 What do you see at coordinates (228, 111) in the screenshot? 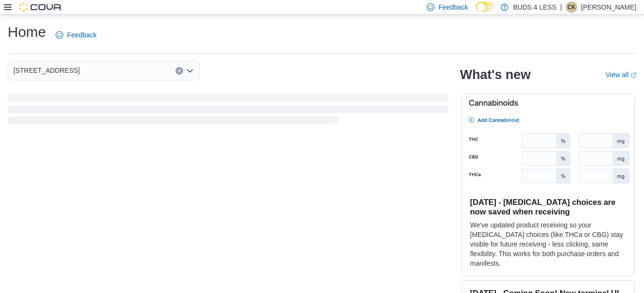
I see `span: Loading` at bounding box center [228, 111].